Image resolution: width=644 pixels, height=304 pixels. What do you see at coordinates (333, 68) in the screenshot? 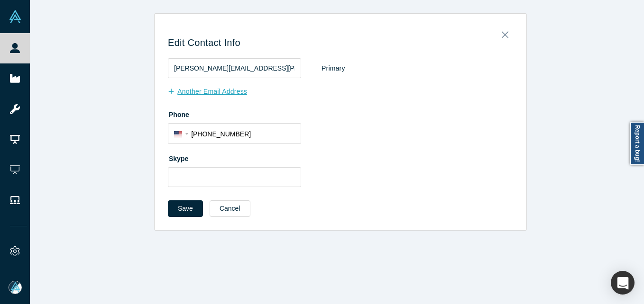
I see `div: Primary` at bounding box center [333, 68].